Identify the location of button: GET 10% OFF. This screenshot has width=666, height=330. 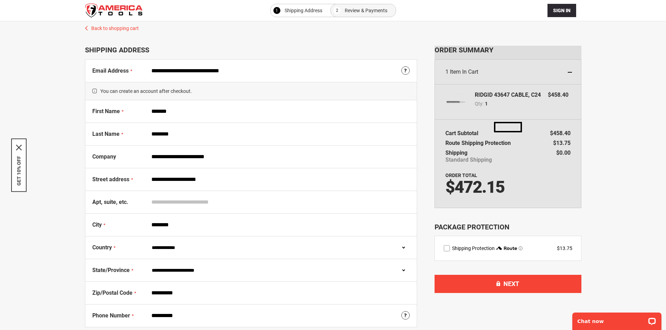
(19, 171).